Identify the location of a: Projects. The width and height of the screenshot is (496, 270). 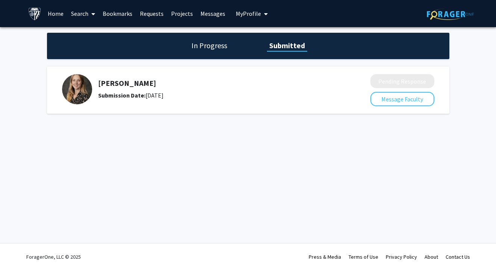
(182, 14).